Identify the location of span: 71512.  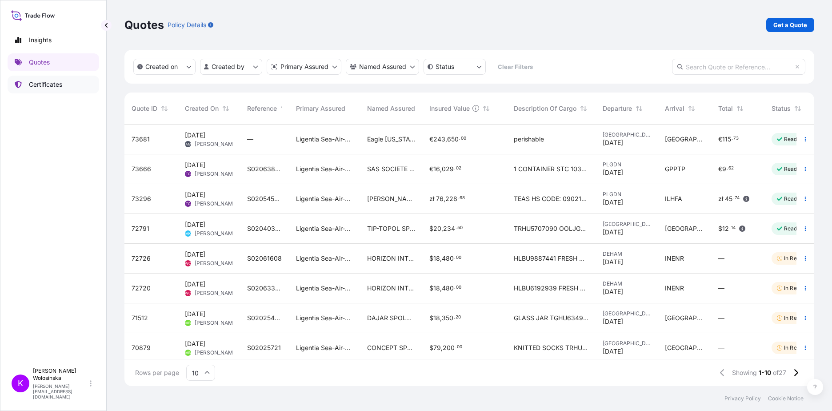
(140, 318).